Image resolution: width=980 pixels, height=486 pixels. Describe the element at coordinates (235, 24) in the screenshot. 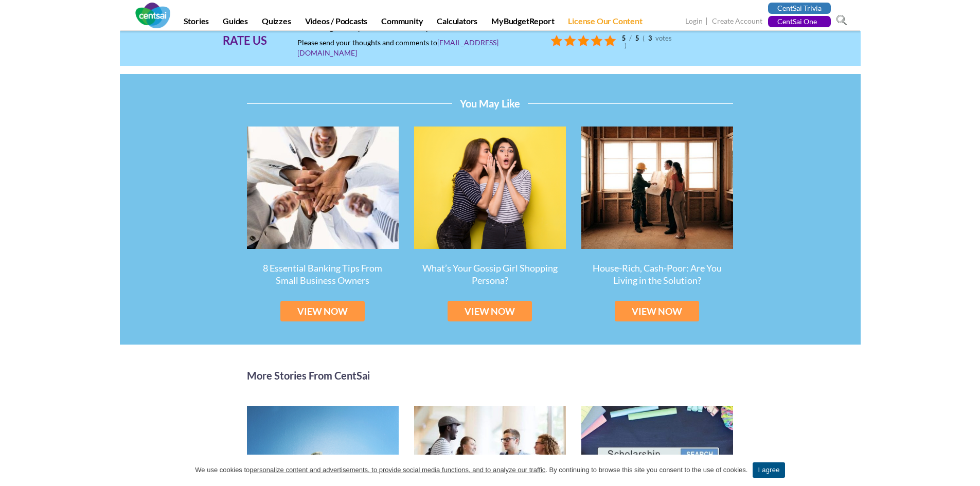

I see `a: Guides` at that location.